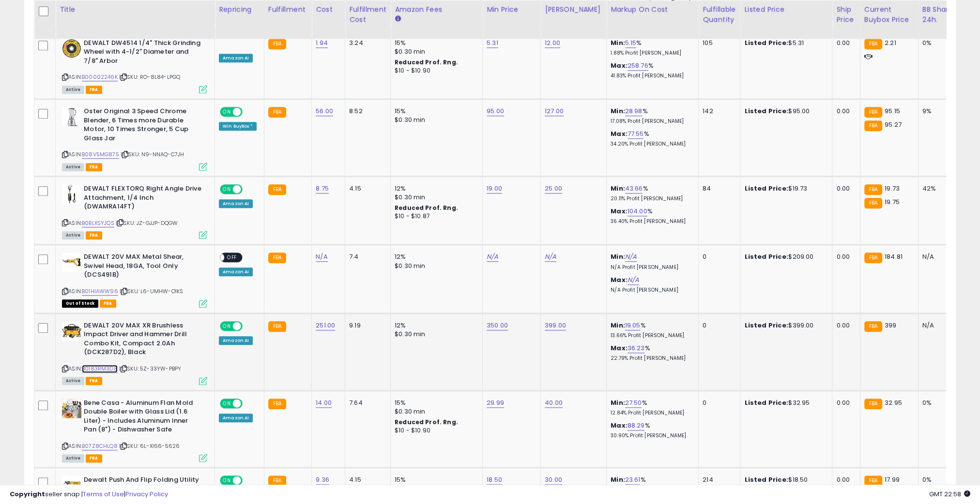 The image size is (980, 504). Describe the element at coordinates (893, 257) in the screenshot. I see `span: 184.81` at that location.